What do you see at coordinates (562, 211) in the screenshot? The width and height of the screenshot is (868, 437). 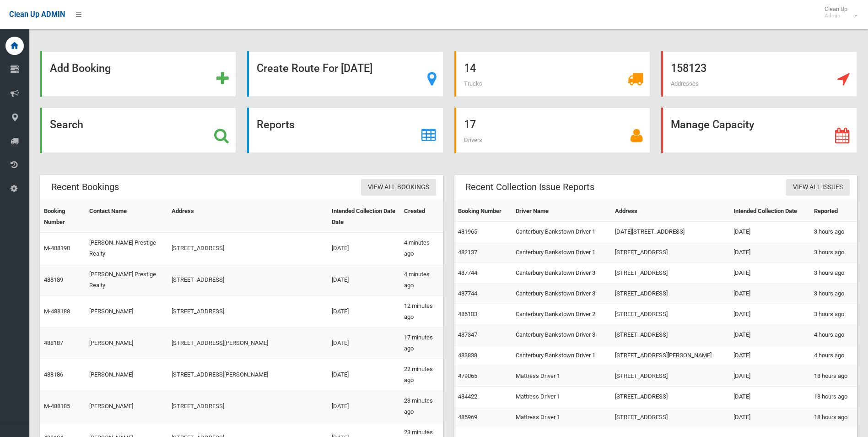 I see `th: Driver Name` at bounding box center [562, 211].